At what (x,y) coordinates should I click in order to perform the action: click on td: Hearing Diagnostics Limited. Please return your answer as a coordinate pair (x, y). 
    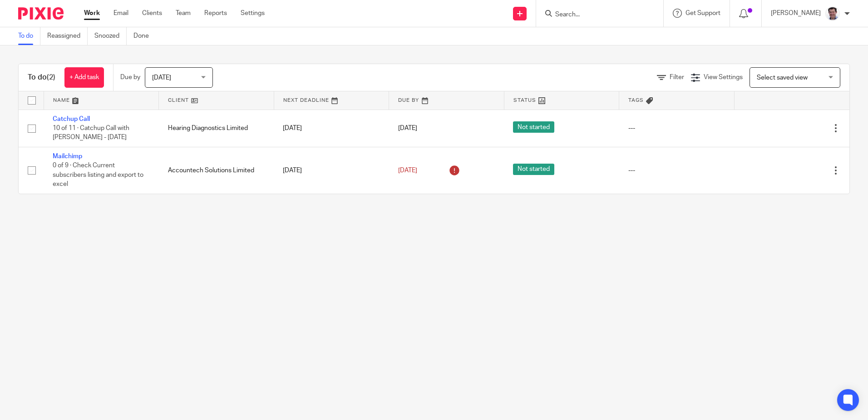
    Looking at the image, I should click on (217, 128).